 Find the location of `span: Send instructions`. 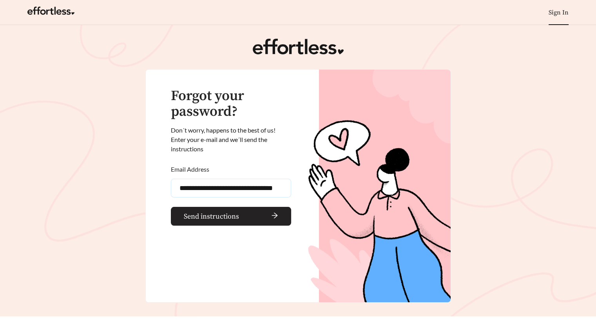

span: Send instructions is located at coordinates (211, 217).